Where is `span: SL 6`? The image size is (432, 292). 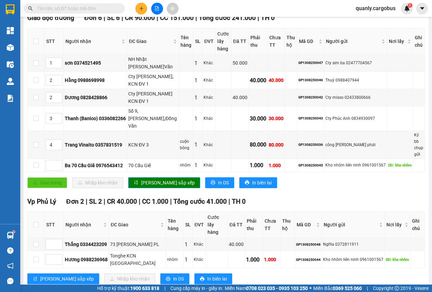 span: SL 6 is located at coordinates (114, 18).